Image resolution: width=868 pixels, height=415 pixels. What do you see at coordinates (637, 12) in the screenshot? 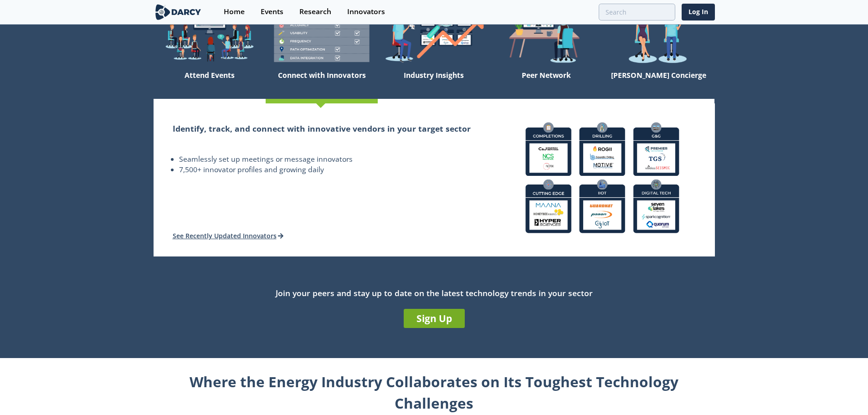
I see `input: Advanced Search` at bounding box center [637, 12].